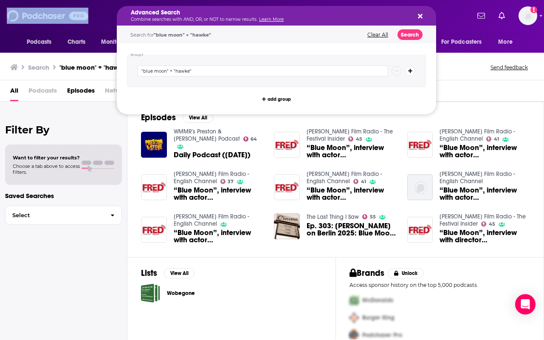 The height and width of the screenshot is (340, 544). What do you see at coordinates (76, 42) in the screenshot?
I see `a: Charts` at bounding box center [76, 42].